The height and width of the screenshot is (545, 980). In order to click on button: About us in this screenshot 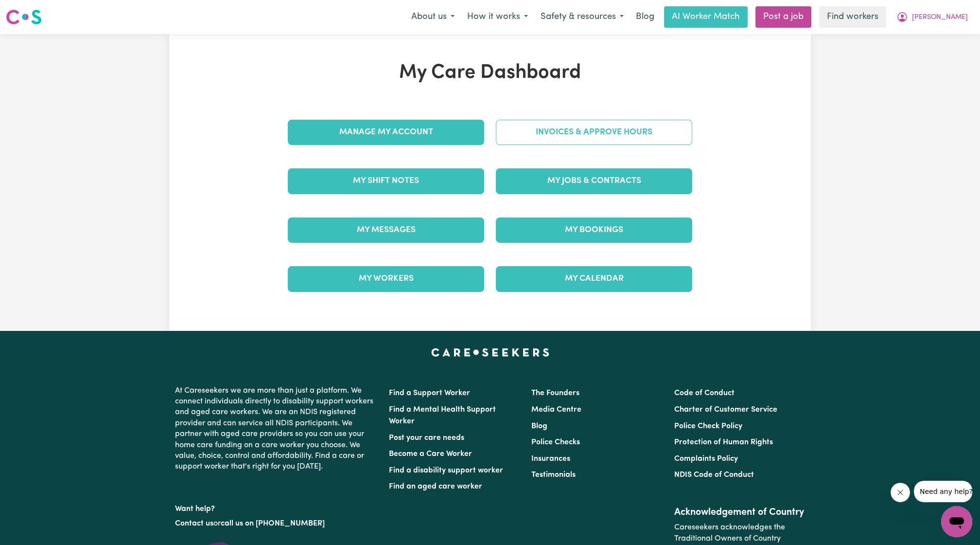, I will do `click(433, 17)`.